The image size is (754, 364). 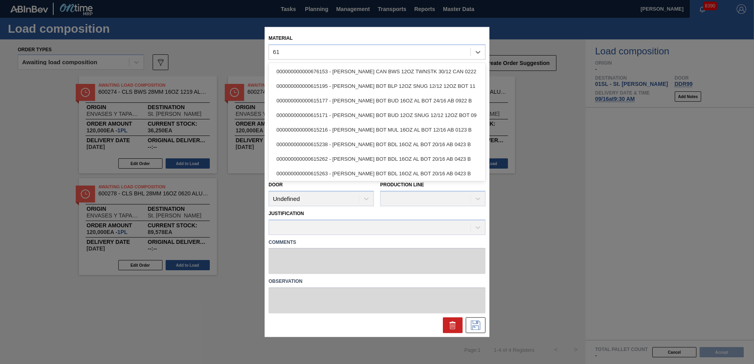 I want to click on label: Material, so click(x=280, y=38).